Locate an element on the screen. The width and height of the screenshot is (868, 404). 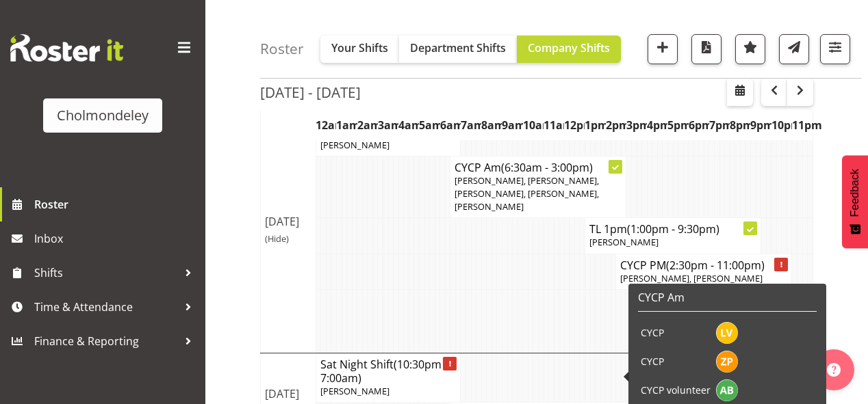
th: 7pm is located at coordinates (720, 125).